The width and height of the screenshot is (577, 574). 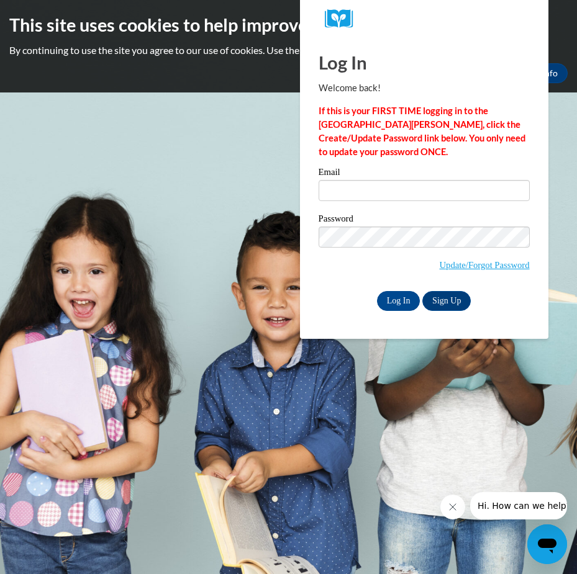 What do you see at coordinates (424, 220) in the screenshot?
I see `label: Password` at bounding box center [424, 220].